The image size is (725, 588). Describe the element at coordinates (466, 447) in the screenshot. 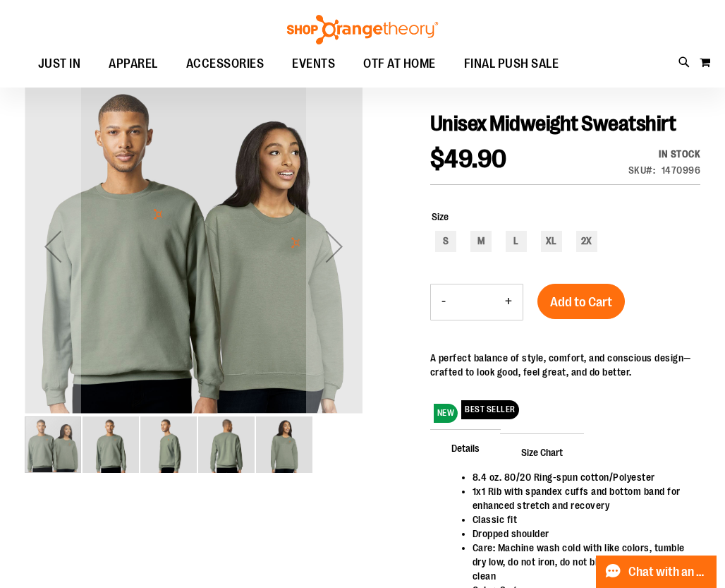

I see `span: Details` at that location.